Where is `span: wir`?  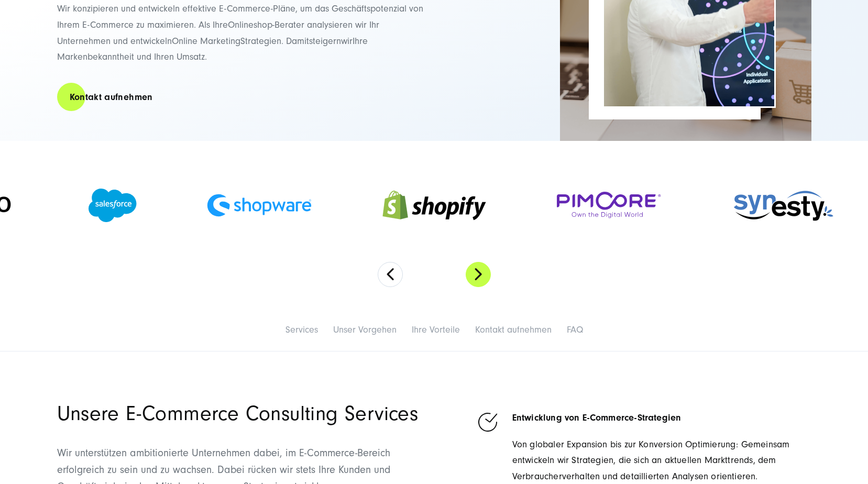
span: wir is located at coordinates (347, 41).